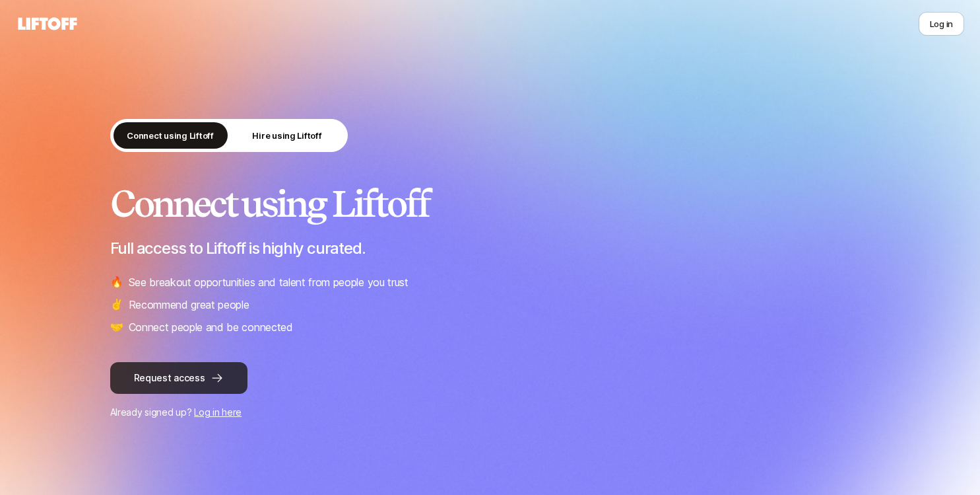 The width and height of the screenshot is (980, 495). I want to click on a: Request access, so click(490, 378).